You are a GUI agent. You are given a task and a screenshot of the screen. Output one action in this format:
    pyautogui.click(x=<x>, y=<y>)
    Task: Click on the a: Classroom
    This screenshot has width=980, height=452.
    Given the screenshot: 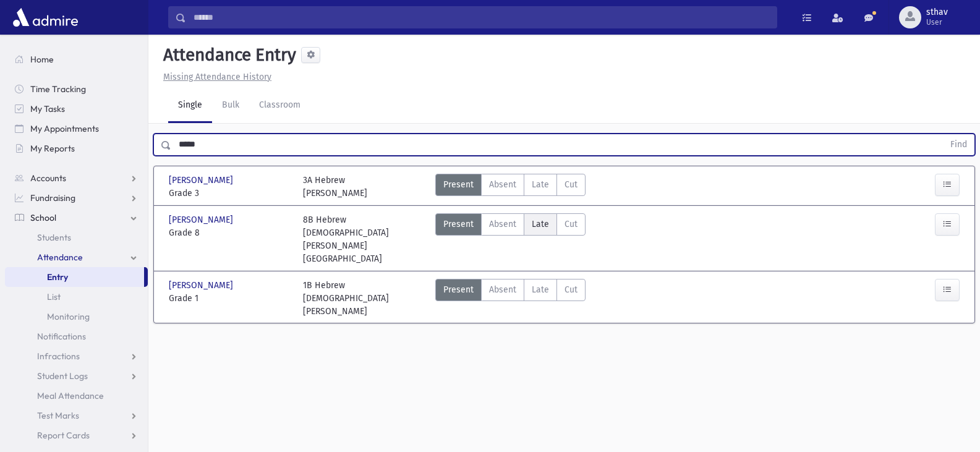 What is the action you would take?
    pyautogui.click(x=279, y=106)
    